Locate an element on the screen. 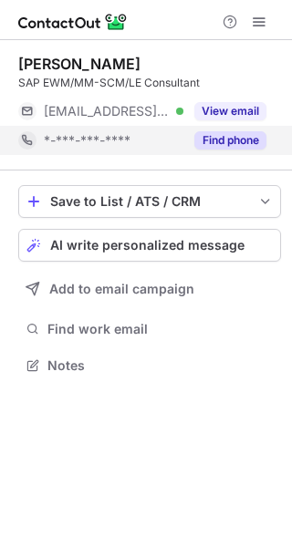 Image resolution: width=292 pixels, height=547 pixels. button: AI write personalized message is located at coordinates (150, 245).